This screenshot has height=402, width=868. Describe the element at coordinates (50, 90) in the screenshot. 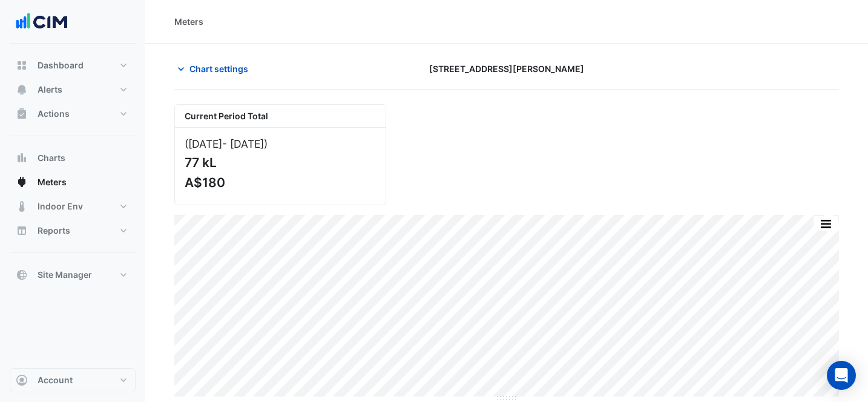

I see `span: Alerts` at that location.